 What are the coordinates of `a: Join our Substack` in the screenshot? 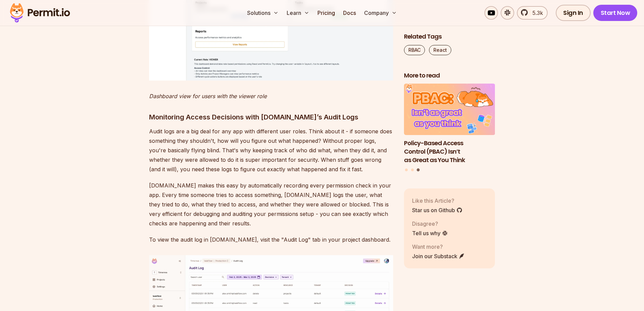 It's located at (438, 256).